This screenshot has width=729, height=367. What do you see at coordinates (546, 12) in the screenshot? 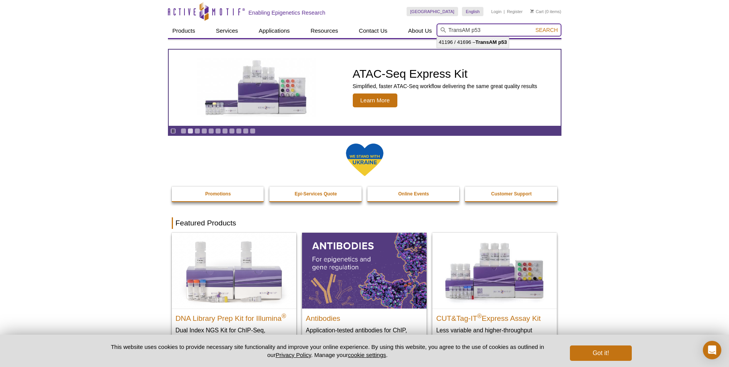
I see `li: (0 items)` at bounding box center [546, 12].